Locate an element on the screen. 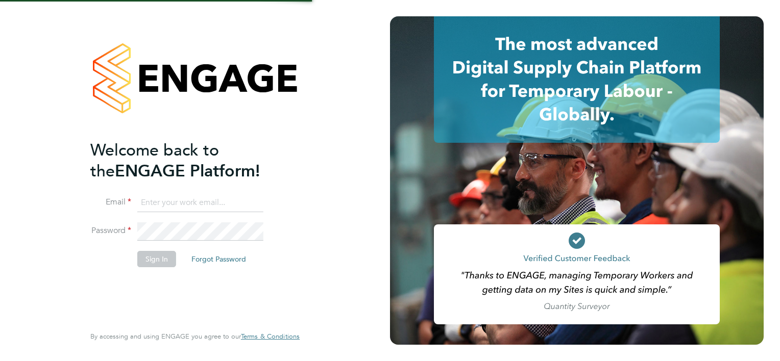 This screenshot has width=780, height=361. button: Forgot Password is located at coordinates (218, 259).